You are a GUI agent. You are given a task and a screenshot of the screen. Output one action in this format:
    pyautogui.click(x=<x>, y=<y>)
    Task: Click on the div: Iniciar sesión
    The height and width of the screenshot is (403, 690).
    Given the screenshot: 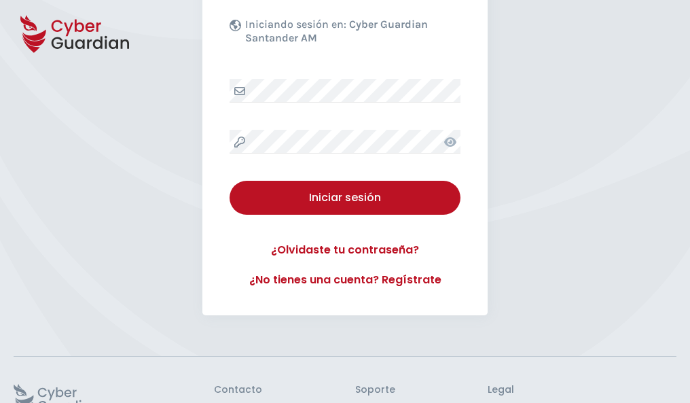 What is the action you would take?
    pyautogui.click(x=345, y=198)
    